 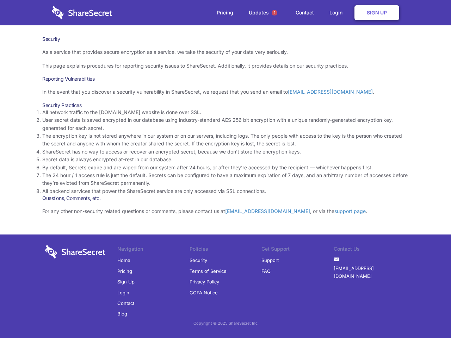 I want to click on li: Get Support, so click(x=297, y=250).